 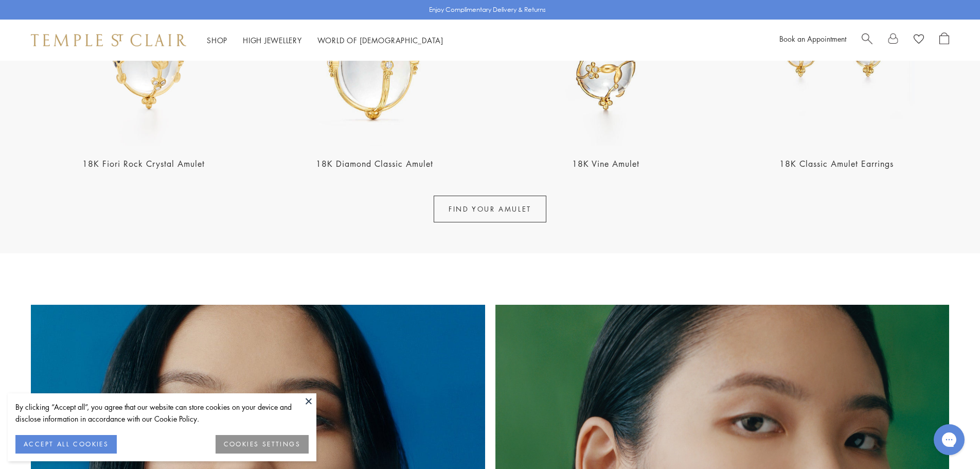 I want to click on a: FIND YOUR AMULET, so click(x=490, y=209).